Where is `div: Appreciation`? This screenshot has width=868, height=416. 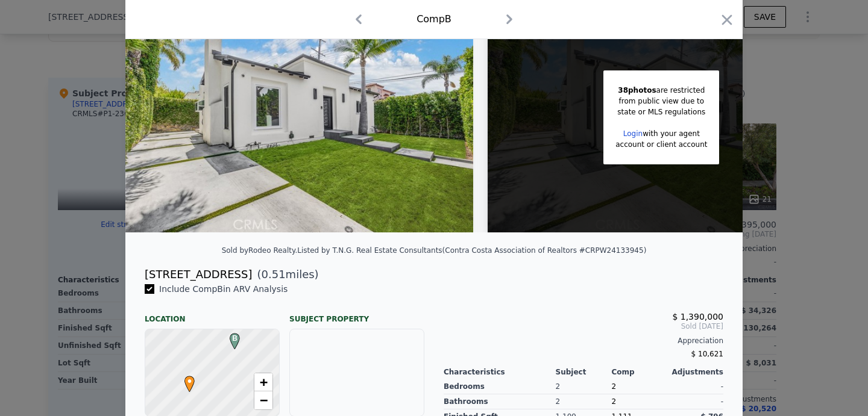 div: Appreciation is located at coordinates (583, 341).